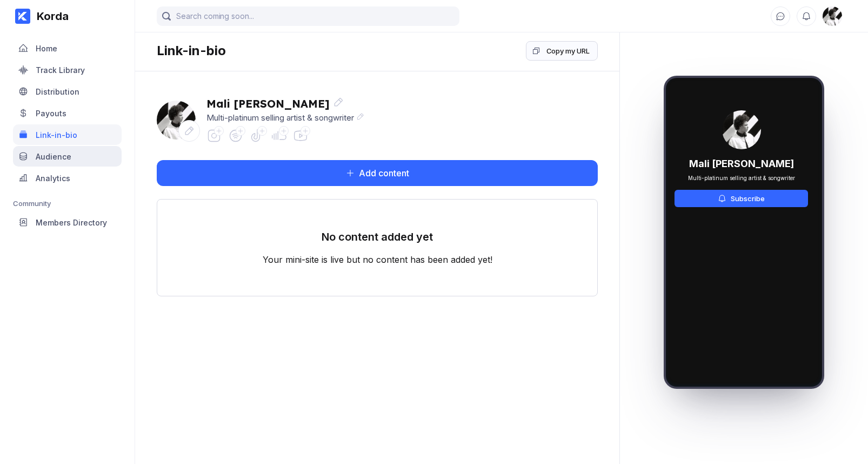 The height and width of the screenshot is (464, 868). What do you see at coordinates (67, 157) in the screenshot?
I see `a: Audience` at bounding box center [67, 157].